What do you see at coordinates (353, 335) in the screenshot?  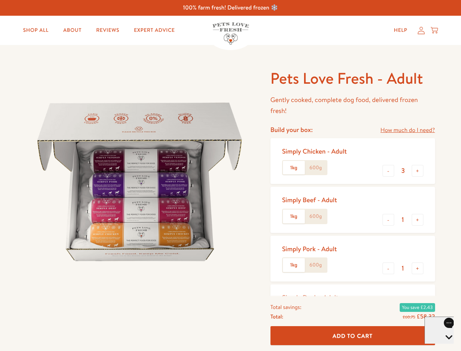 I see `button: Add To Cart` at bounding box center [353, 335].